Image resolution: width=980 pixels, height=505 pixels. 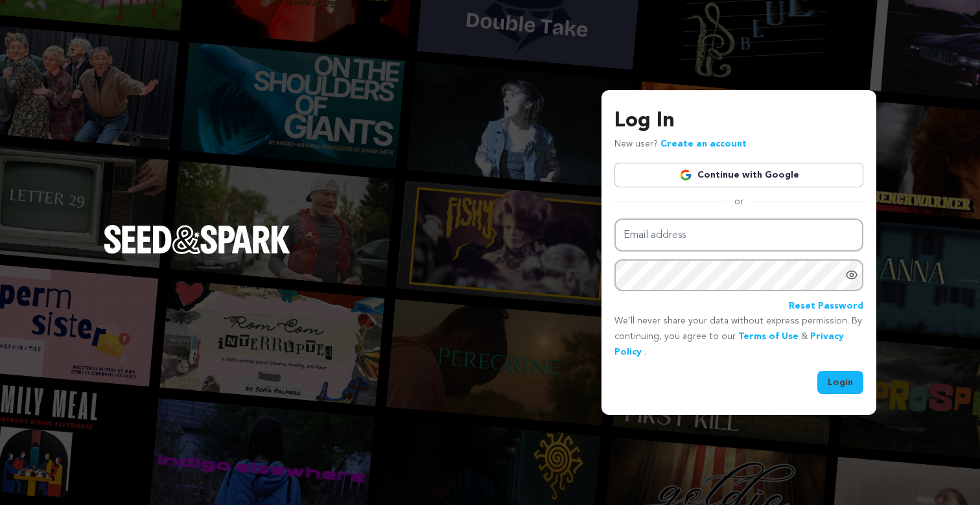 What do you see at coordinates (738, 336) in the screenshot?
I see `p: We’ll never share your data without express permission. By continuing, you agree to our & .` at bounding box center [738, 336].